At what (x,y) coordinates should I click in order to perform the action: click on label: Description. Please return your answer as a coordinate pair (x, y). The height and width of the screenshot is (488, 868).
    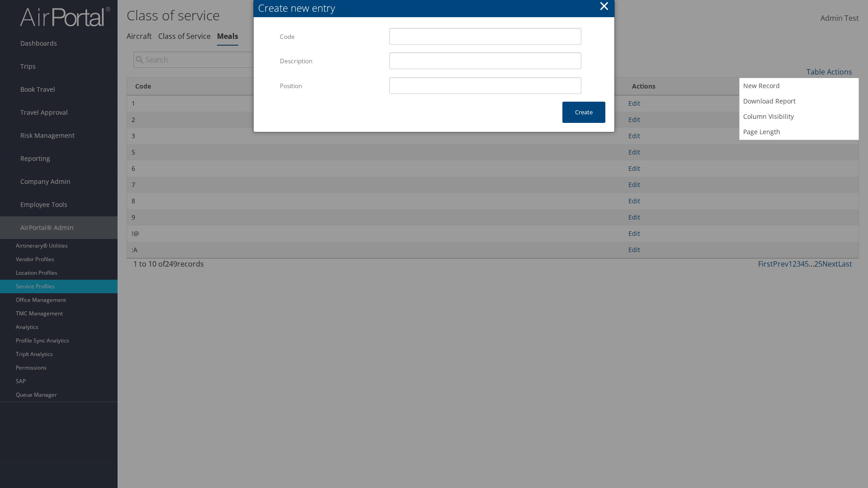
    Looking at the image, I should click on (331, 61).